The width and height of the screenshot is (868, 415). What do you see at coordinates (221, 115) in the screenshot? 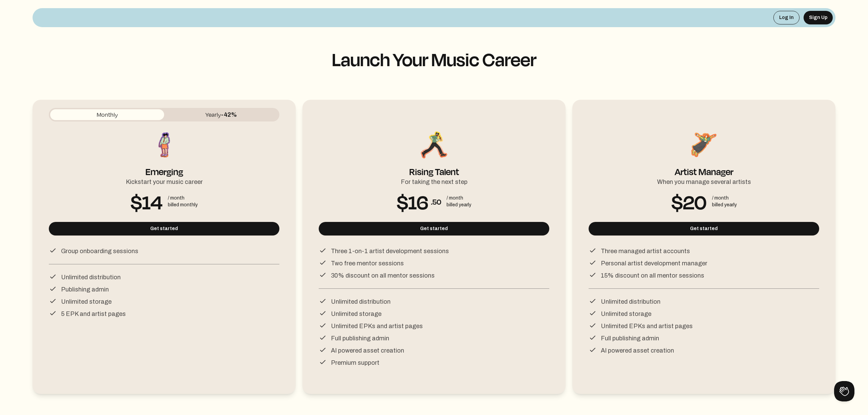
I see `button: Yearly-42%` at bounding box center [221, 115].